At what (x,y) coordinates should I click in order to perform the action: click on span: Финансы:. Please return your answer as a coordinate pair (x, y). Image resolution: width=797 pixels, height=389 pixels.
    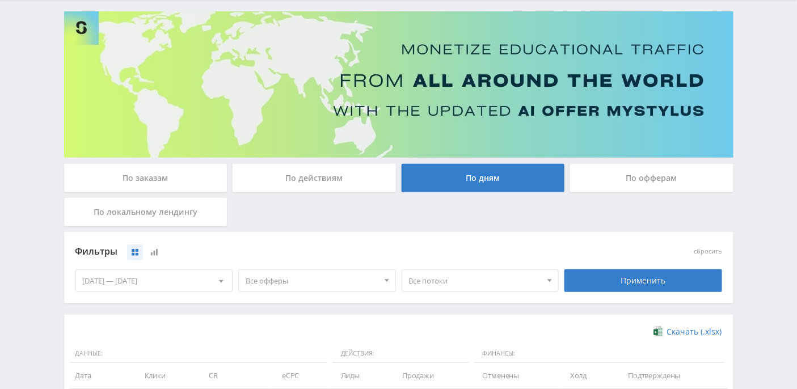
    Looking at the image, I should click on (600, 354).